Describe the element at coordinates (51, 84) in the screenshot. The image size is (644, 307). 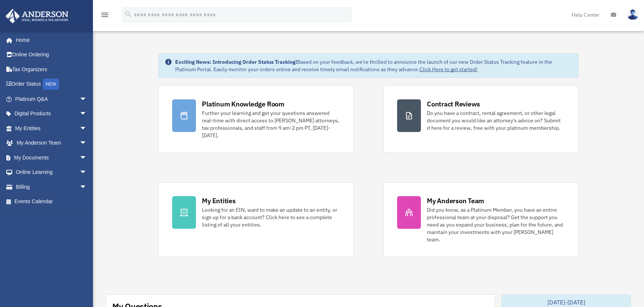
I see `div: NEW` at that location.